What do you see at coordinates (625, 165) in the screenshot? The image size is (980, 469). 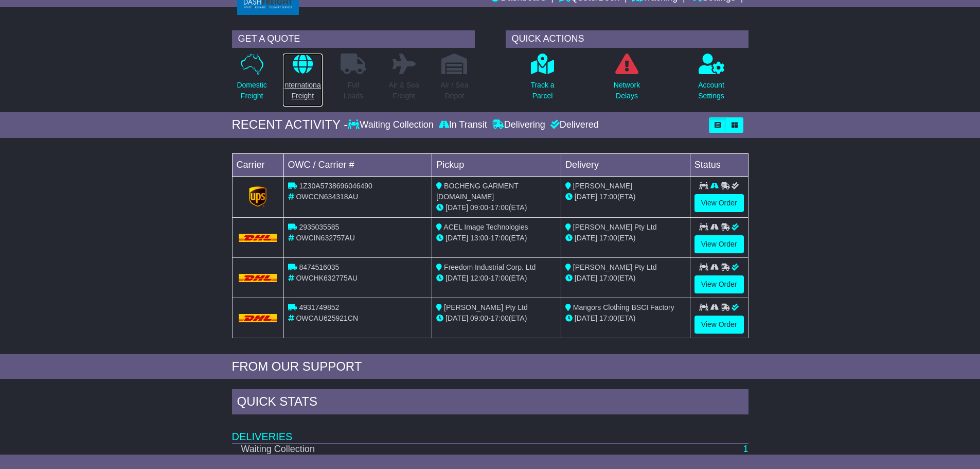 I see `td: Delivery` at bounding box center [625, 165].